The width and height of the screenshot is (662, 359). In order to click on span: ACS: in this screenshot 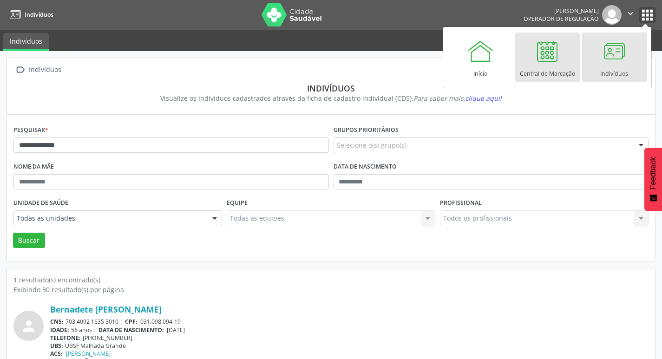, I will do `click(56, 354)`.